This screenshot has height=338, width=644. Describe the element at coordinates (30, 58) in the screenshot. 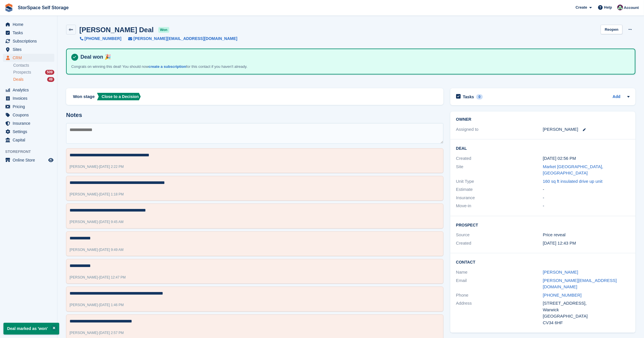

I see `span: CRM` at that location.